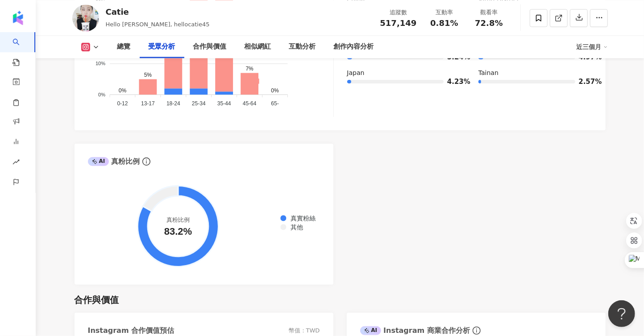 The height and width of the screenshot is (336, 644). What do you see at coordinates (223, 104) in the screenshot?
I see `tspan: 35-44` at bounding box center [223, 104].